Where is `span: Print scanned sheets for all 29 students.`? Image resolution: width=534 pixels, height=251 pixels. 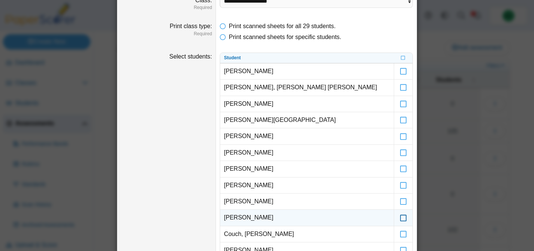
span: Print scanned sheets for all 29 students. is located at coordinates (282, 26).